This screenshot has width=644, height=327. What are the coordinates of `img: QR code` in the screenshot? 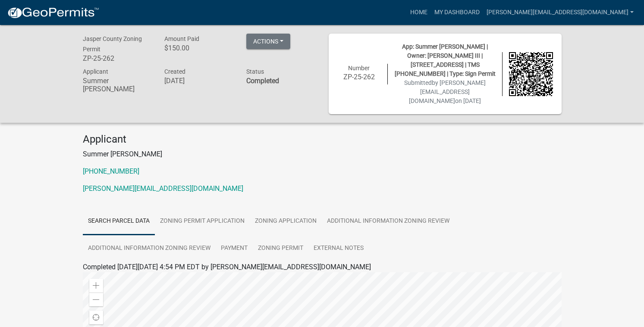 It's located at (531, 74).